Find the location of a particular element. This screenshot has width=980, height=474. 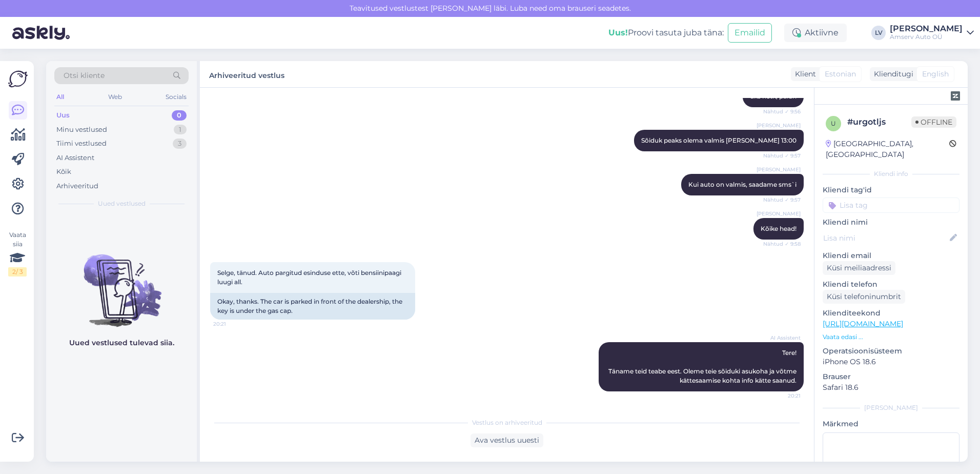

span: Offline is located at coordinates (934, 122).